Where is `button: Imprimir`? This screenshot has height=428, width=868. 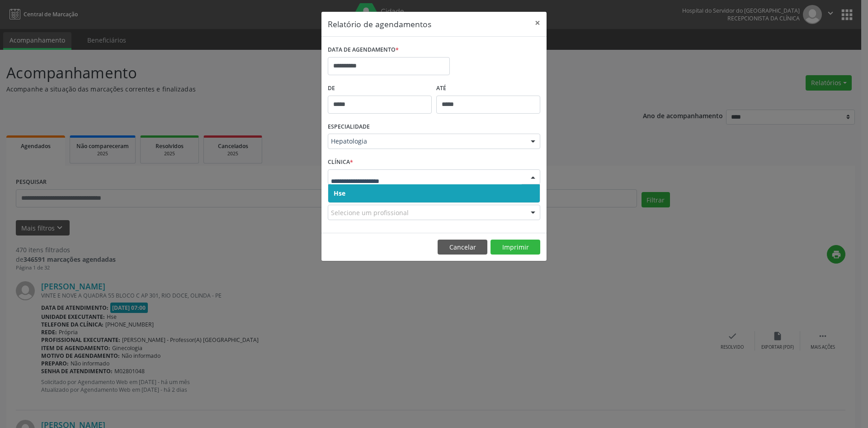
button: Imprimir is located at coordinates (516, 247).